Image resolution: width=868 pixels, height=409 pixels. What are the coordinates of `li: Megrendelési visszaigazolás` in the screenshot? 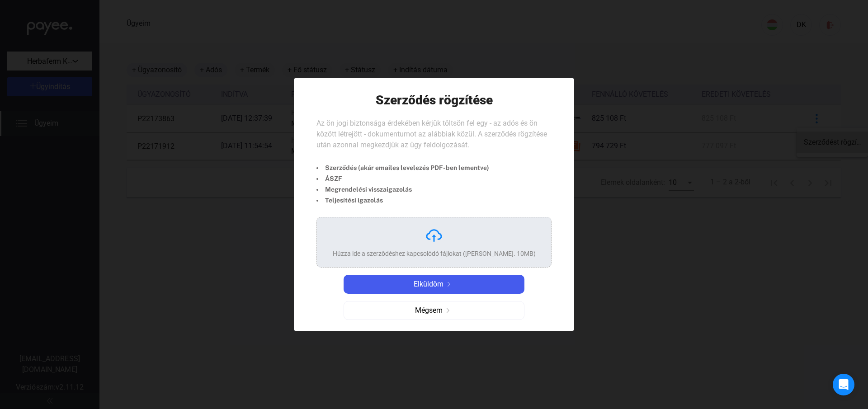 It's located at (403, 189).